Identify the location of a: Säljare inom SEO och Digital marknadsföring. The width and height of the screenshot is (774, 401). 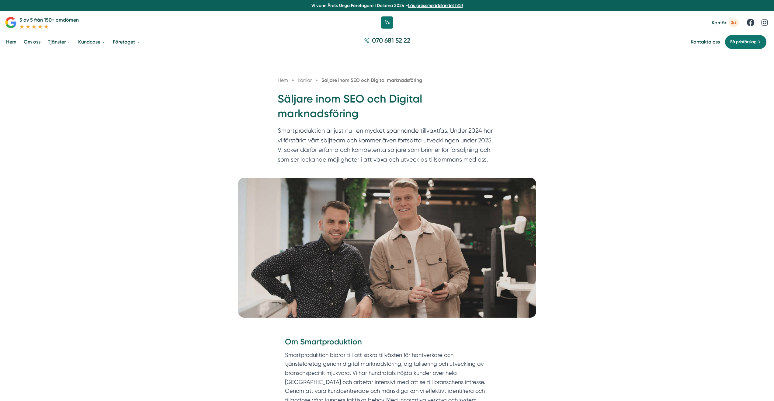
(371, 80).